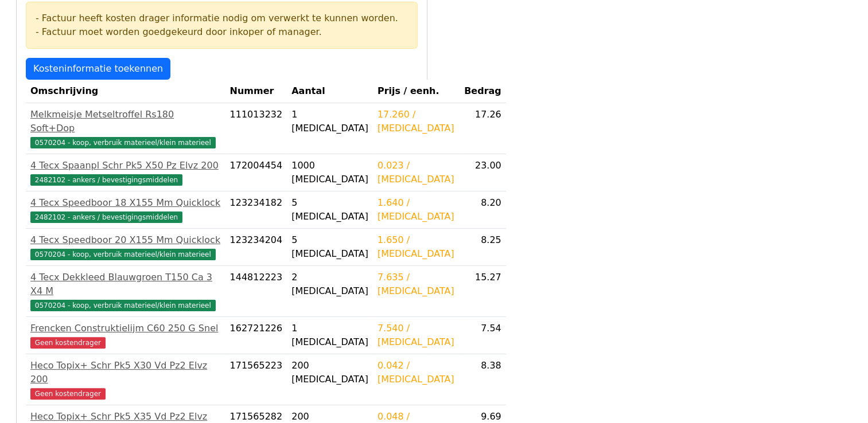 Image resolution: width=868 pixels, height=423 pixels. I want to click on td: 7.54, so click(482, 335).